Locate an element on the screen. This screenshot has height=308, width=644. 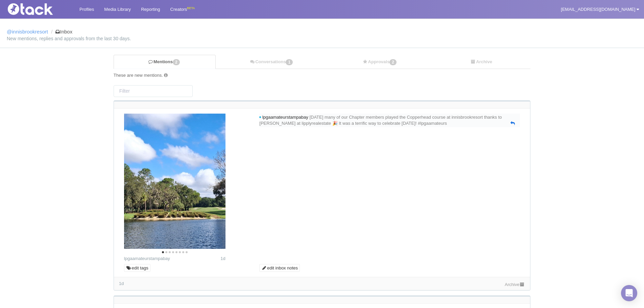
li: Page dot 1 is located at coordinates (163, 252).